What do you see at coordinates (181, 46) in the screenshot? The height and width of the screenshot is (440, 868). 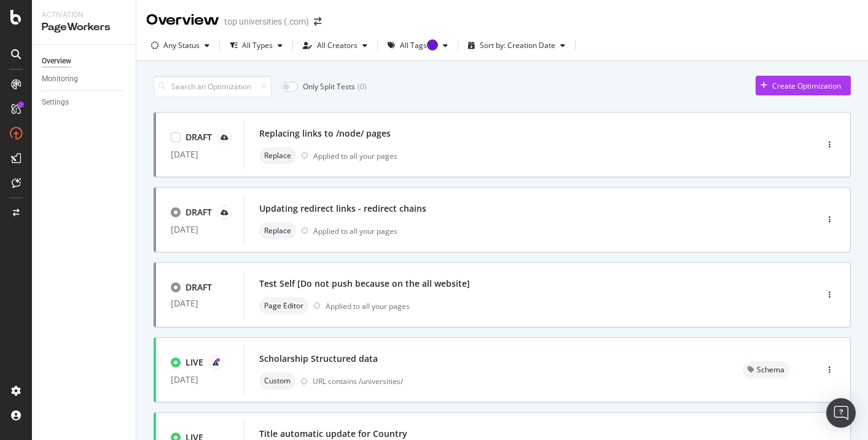 I see `div: Any Status` at bounding box center [181, 46].